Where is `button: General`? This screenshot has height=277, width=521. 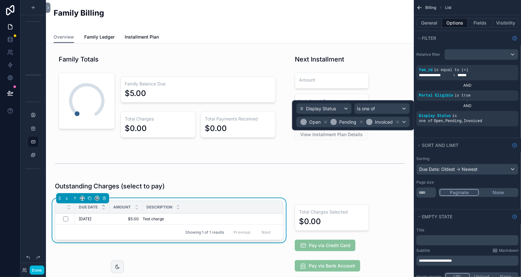
button: General is located at coordinates (429, 23).